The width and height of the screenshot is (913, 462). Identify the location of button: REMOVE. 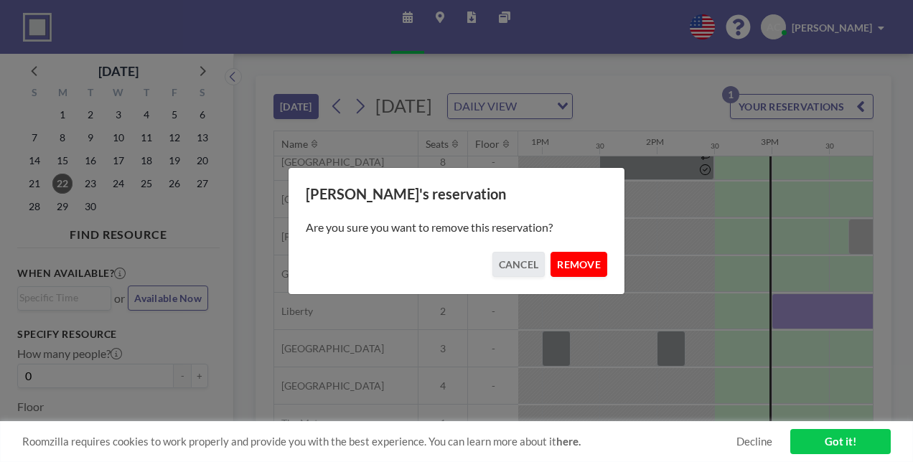
(578, 264).